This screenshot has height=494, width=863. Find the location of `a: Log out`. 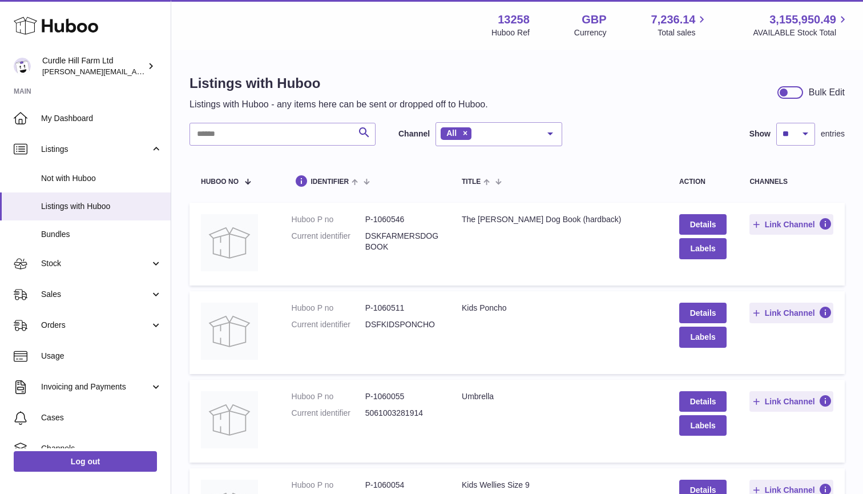

a: Log out is located at coordinates (85, 461).